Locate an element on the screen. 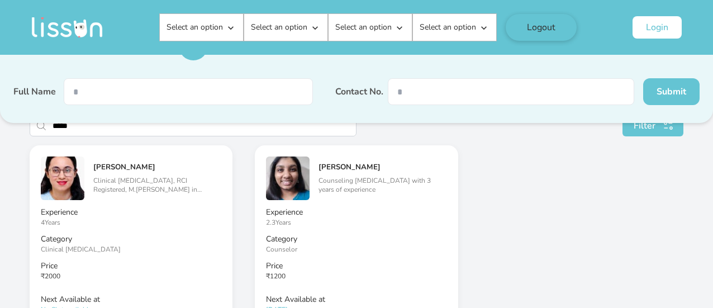 The image size is (713, 308). label: Contact No. is located at coordinates (359, 92).